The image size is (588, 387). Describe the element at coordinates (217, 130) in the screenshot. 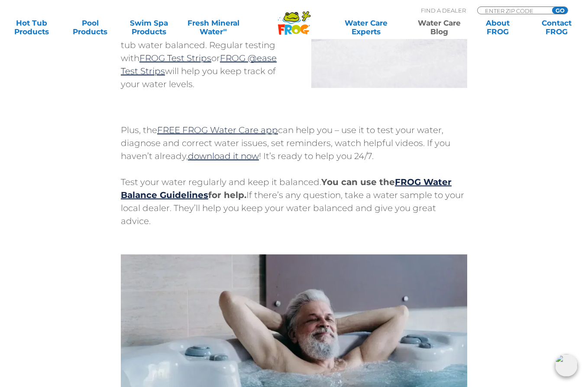

I see `a: FREE FROG Water Care app` at that location.